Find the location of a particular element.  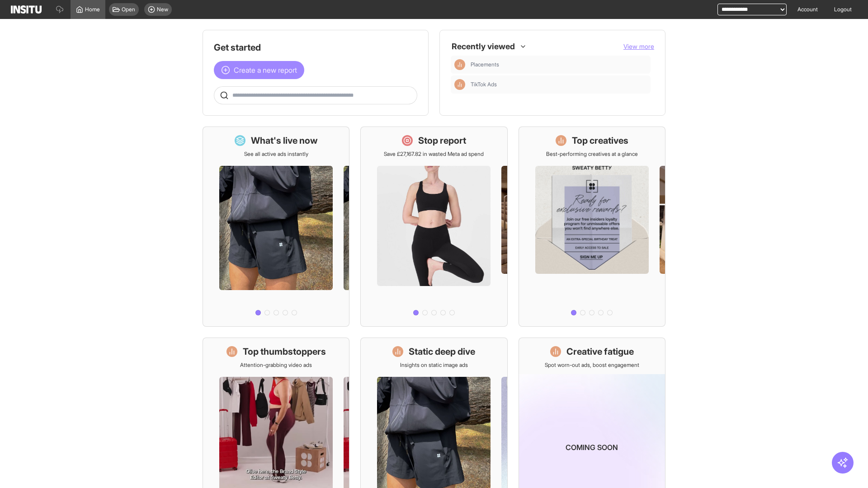

p: Best-performing creatives at a glance is located at coordinates (592, 154).